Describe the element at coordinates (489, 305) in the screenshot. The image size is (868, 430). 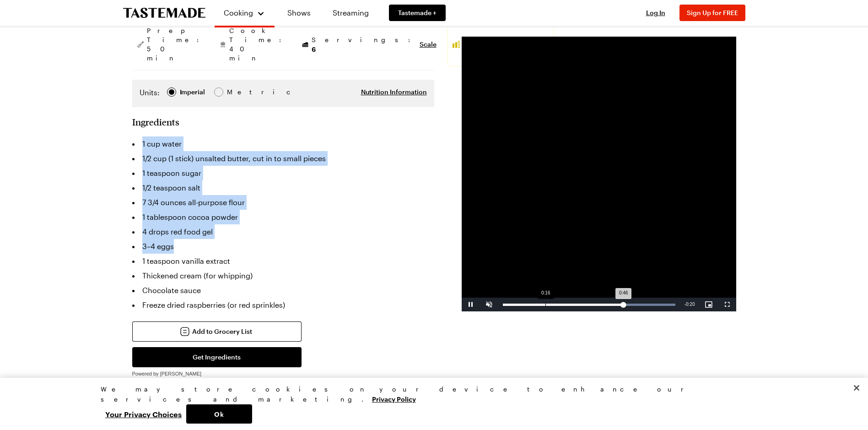
I see `button: Unmute` at that location.